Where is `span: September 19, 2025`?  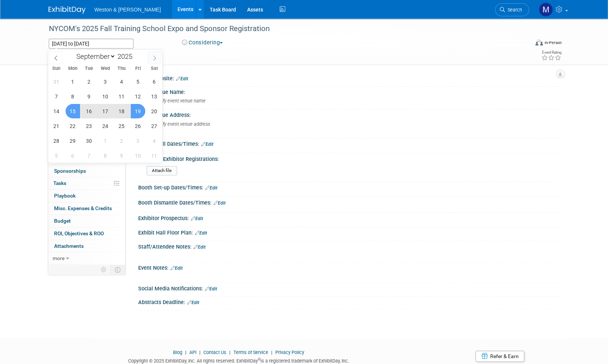 span: September 19, 2025 is located at coordinates (137, 111).